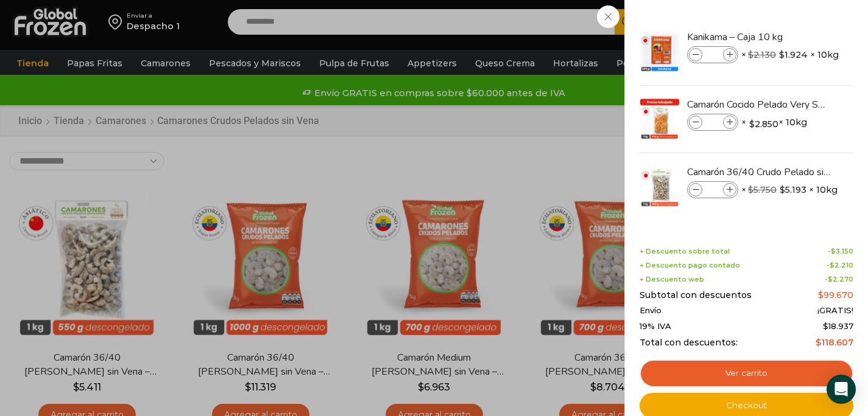 The width and height of the screenshot is (868, 416). Describe the element at coordinates (759, 172) in the screenshot. I see `a: Camarón 36/40 Crudo Pelado sin Vena - Bronze - Caja 10 kg` at that location.